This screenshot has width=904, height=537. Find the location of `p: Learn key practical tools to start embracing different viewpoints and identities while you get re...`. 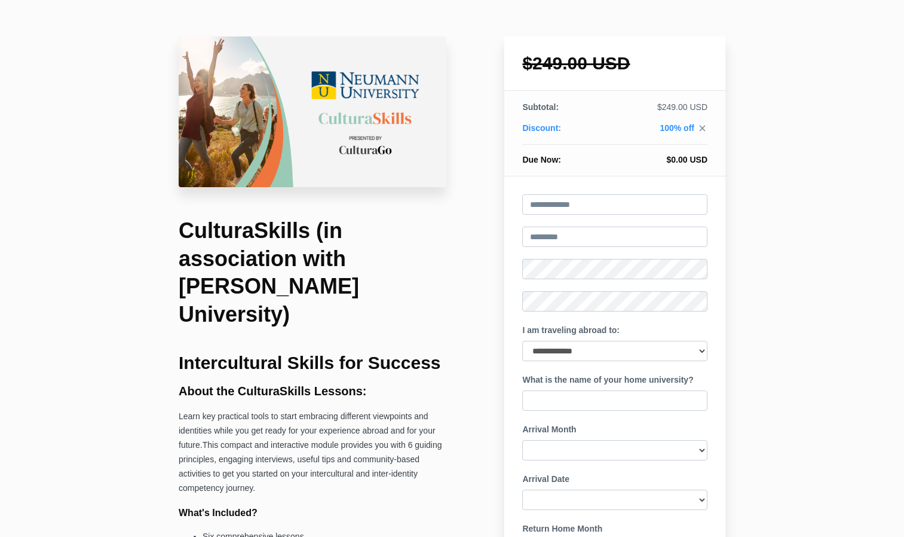

p: Learn key practical tools to start embracing different viewpoints and identities while you get re... is located at coordinates (312, 452).